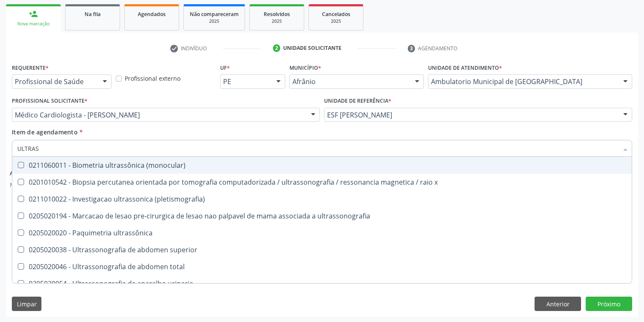 This screenshot has width=644, height=322. Describe the element at coordinates (305, 68) in the screenshot. I see `label: Município` at that location.